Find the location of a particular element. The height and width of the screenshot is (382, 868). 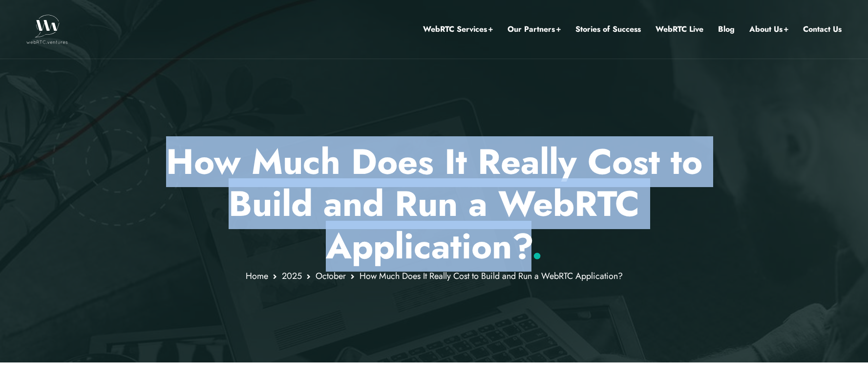

a: WebRTC Live is located at coordinates (680, 29).